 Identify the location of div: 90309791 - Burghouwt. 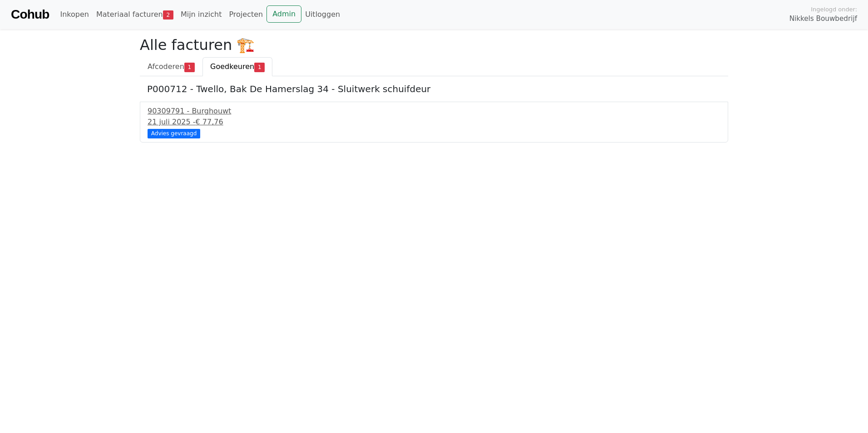
(434, 111).